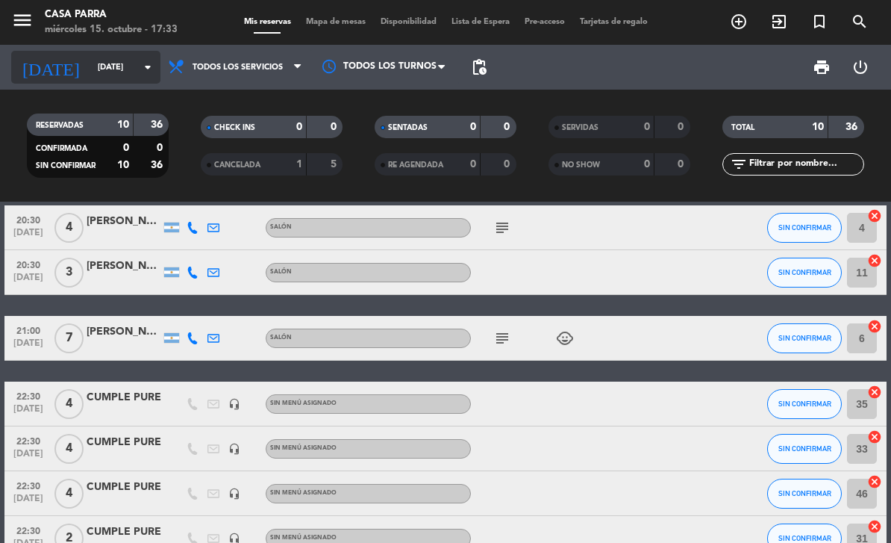  What do you see at coordinates (779, 22) in the screenshot?
I see `span: WALK IN` at bounding box center [779, 22].